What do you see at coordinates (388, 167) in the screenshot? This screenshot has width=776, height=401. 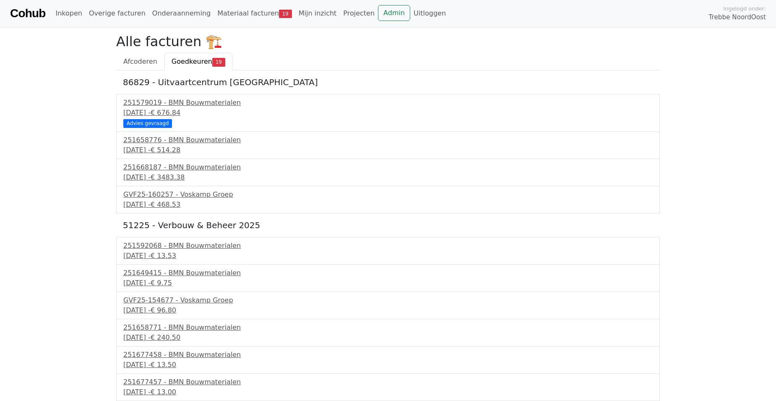 I see `div: 251668187 - BMN Bouwmaterialen` at bounding box center [388, 167].